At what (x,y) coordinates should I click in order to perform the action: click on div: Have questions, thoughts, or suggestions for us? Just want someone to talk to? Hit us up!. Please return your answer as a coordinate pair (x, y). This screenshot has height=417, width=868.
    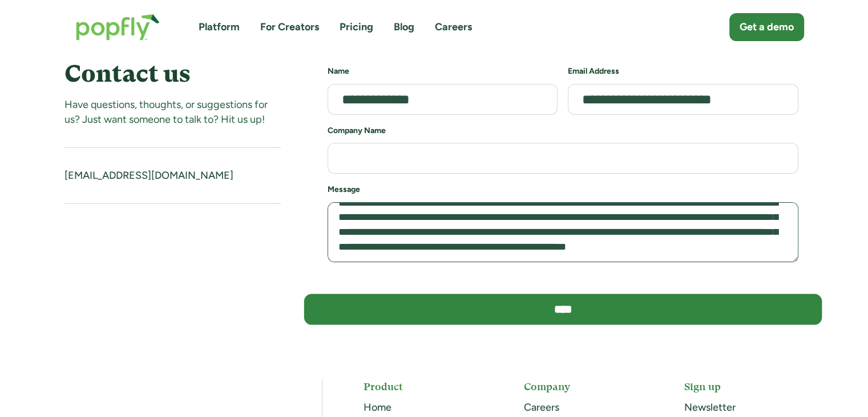
    Looking at the image, I should click on (173, 112).